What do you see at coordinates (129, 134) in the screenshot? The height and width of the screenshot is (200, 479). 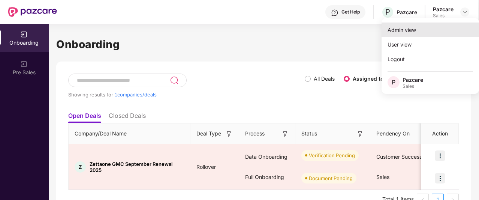 I see `th: Company/Deal Name` at bounding box center [129, 134].